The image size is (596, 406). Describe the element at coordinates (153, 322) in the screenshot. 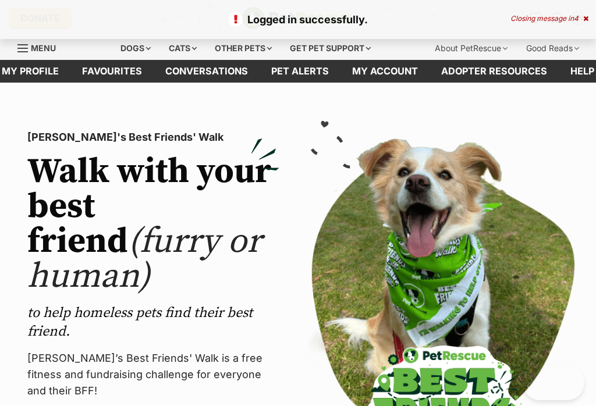

I see `p: to help homeless pets find their best friend.` at that location.